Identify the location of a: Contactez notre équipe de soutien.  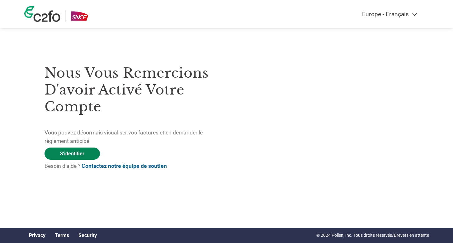
(124, 166).